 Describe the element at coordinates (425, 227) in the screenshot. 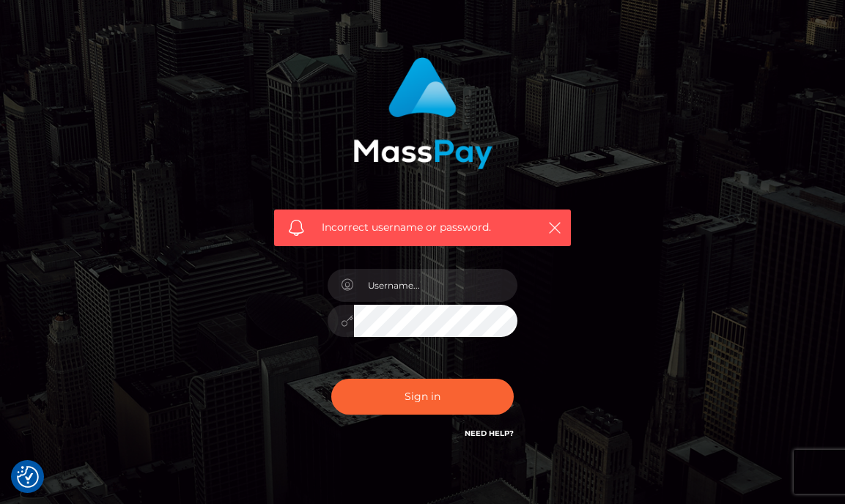

I see `span: Incorrect username or password.` at that location.